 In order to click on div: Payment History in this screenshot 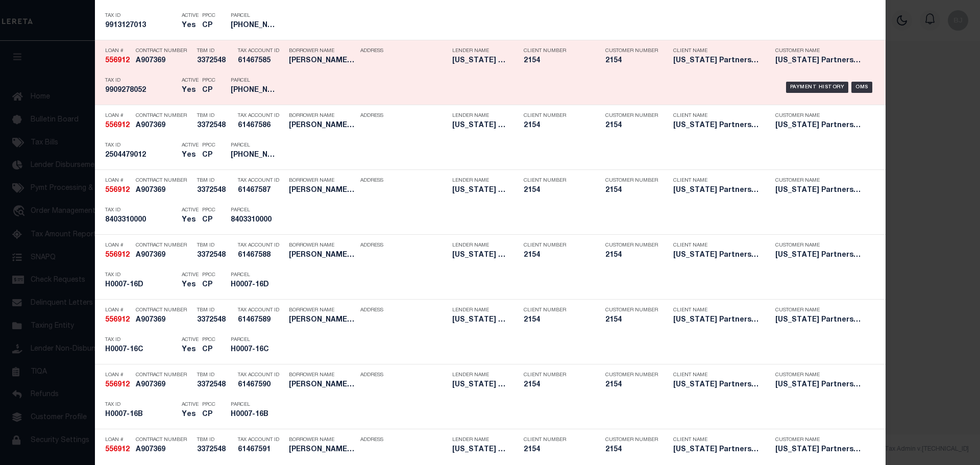, I will do `click(818, 87)`.